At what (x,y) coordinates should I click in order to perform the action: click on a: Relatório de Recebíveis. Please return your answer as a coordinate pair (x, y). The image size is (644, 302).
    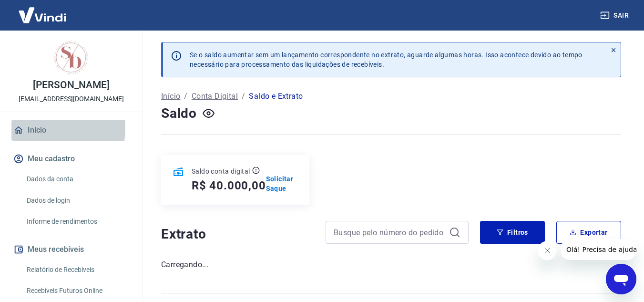
    Looking at the image, I should click on (77, 270).